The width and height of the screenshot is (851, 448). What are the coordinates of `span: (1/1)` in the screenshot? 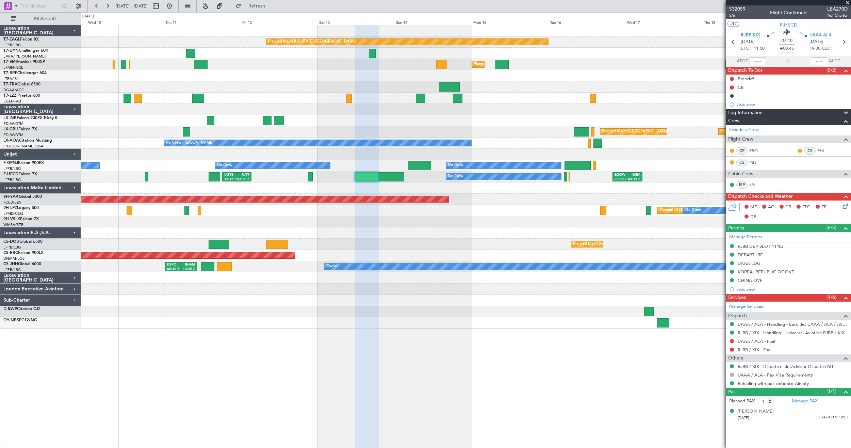 It's located at (831, 391).